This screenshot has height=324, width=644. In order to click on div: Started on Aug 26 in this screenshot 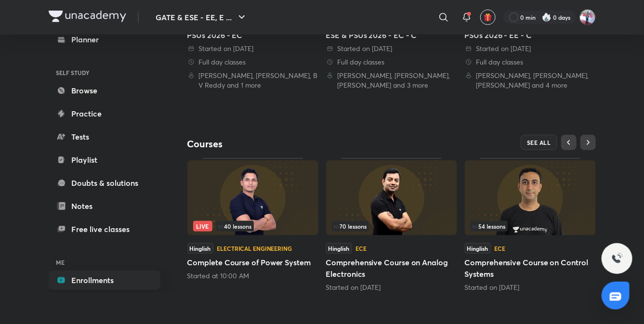, I will do `click(392, 288)`.